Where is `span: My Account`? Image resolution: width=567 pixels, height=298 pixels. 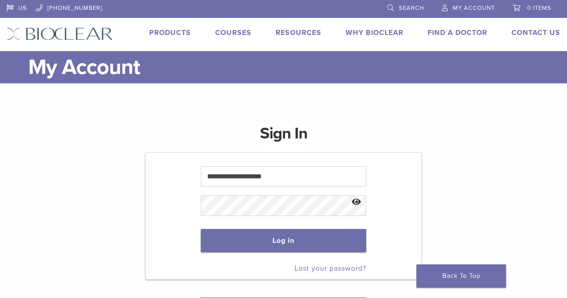
span: My Account is located at coordinates (474, 8).